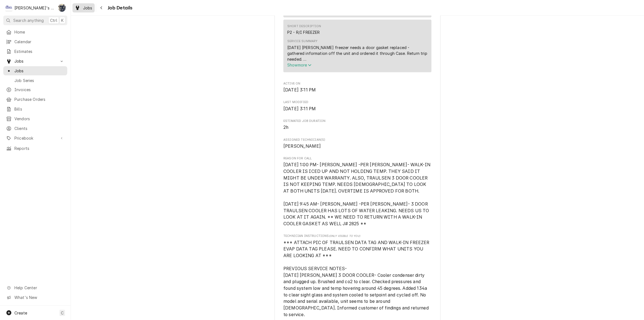 This screenshot has width=644, height=320. Describe the element at coordinates (304, 32) in the screenshot. I see `div: P2 - R/I FREEZER` at that location.